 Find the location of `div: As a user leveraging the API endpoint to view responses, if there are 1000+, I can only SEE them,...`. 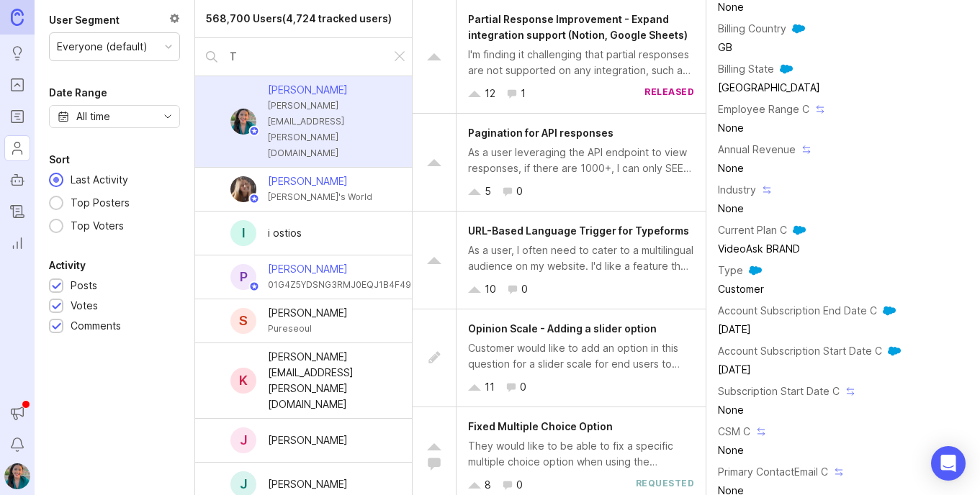

div: As a user leveraging the API endpoint to view responses, if there are 1000+, I can only SEE them,... is located at coordinates (581, 161).